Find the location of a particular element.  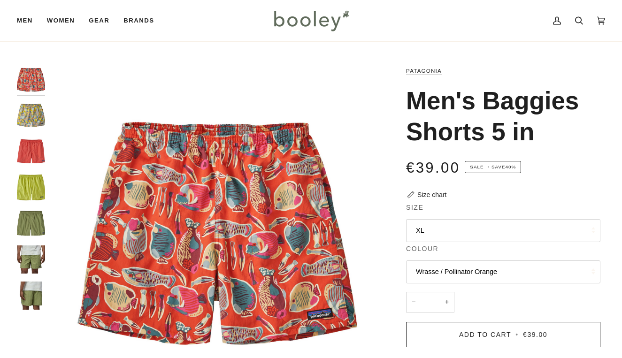

div: Patagonia Men's Baggies Shorts 5 in Flourish / Abundant Blue - Booley Galway is located at coordinates (31, 116).